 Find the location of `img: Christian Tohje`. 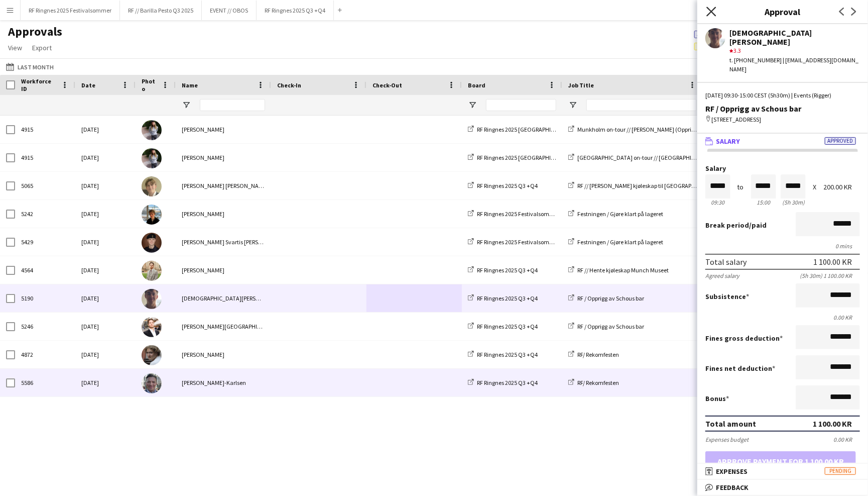

img: Christian Tohje is located at coordinates (151, 299).